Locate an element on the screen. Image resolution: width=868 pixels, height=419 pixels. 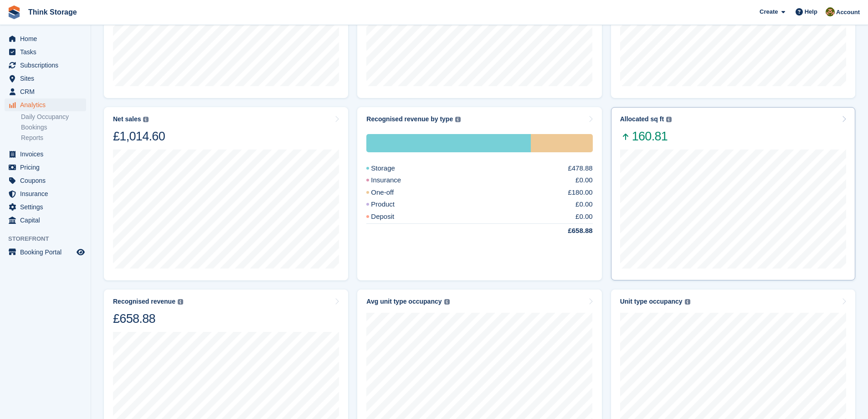
span: Subscriptions is located at coordinates (47, 65).